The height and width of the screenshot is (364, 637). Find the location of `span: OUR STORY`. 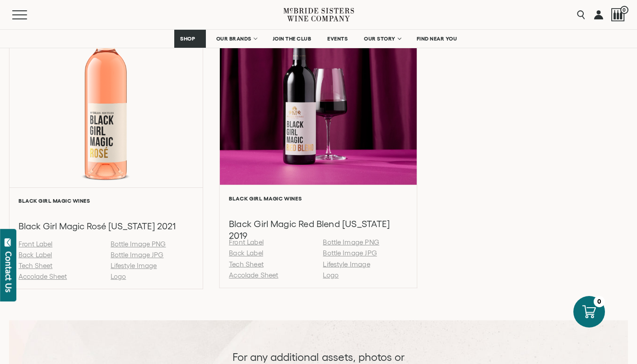

span: OUR STORY is located at coordinates (380, 39).